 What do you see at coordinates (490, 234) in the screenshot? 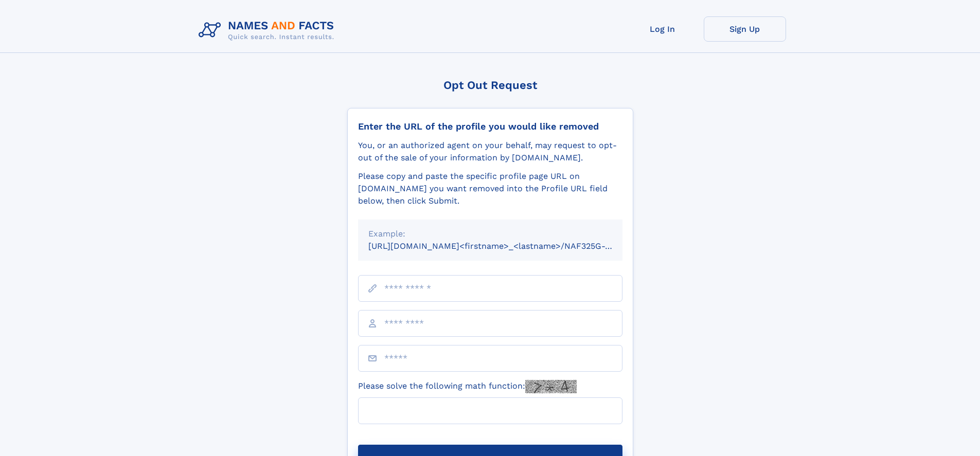
I see `div: Example:` at bounding box center [490, 234].